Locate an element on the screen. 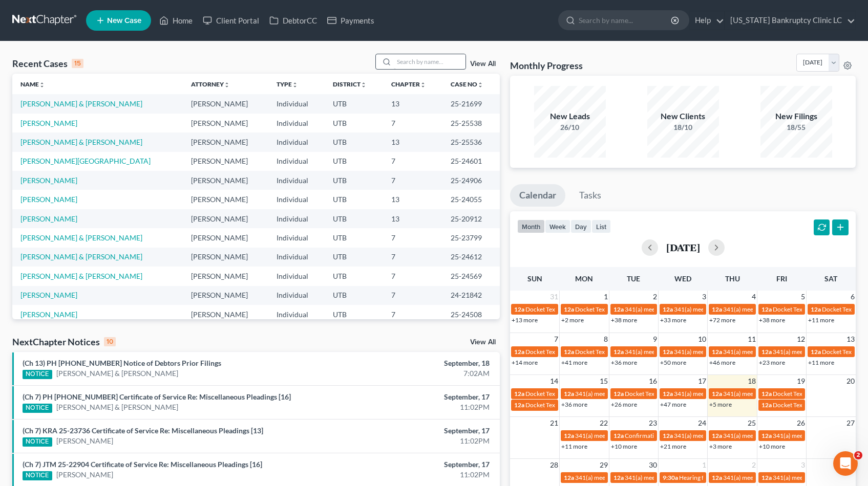 The height and width of the screenshot is (486, 868). div: NextChapter Notices is located at coordinates (64, 342).